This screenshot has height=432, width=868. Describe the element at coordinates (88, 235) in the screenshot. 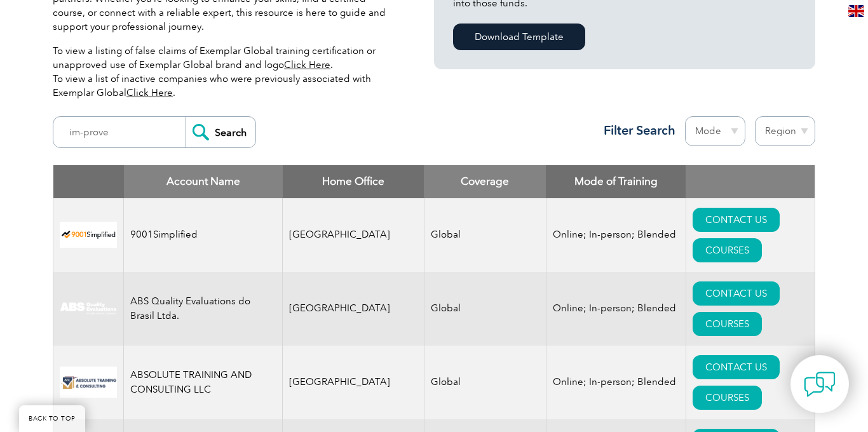

I see `img: 37c9c059-616f-eb11-a812-002248153038-logo.png` at that location.